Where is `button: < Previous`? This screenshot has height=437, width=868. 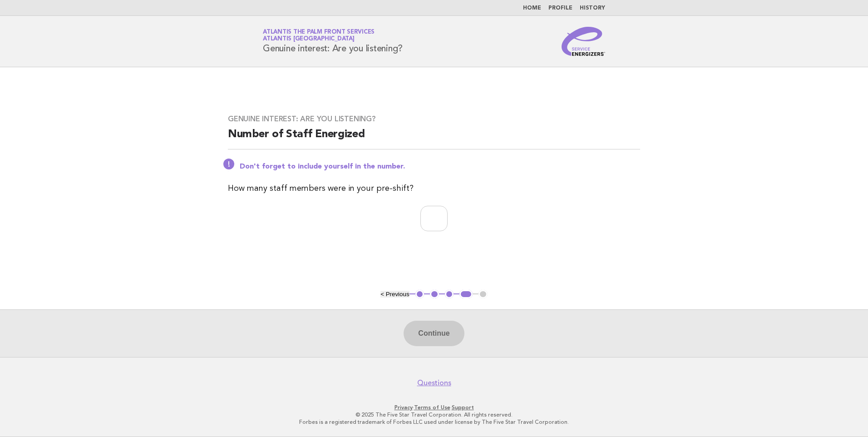
button: < Previous is located at coordinates (395, 294).